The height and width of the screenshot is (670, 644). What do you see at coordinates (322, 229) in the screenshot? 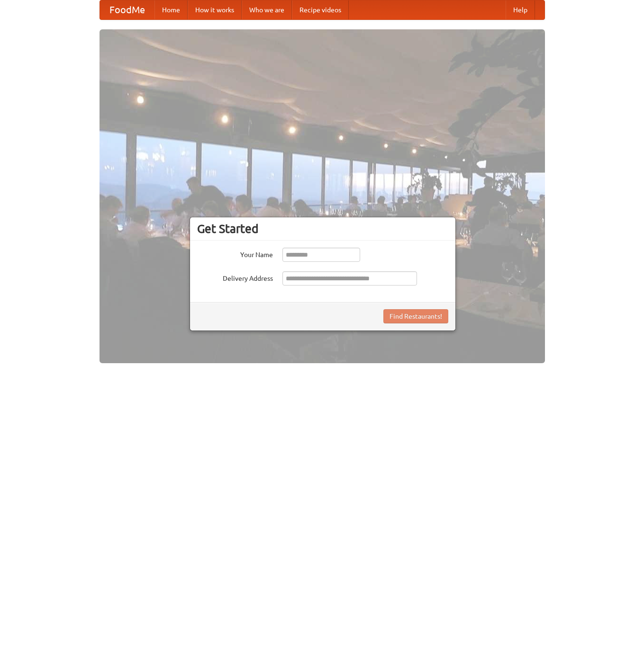
I see `h3: Get Started` at bounding box center [322, 229].